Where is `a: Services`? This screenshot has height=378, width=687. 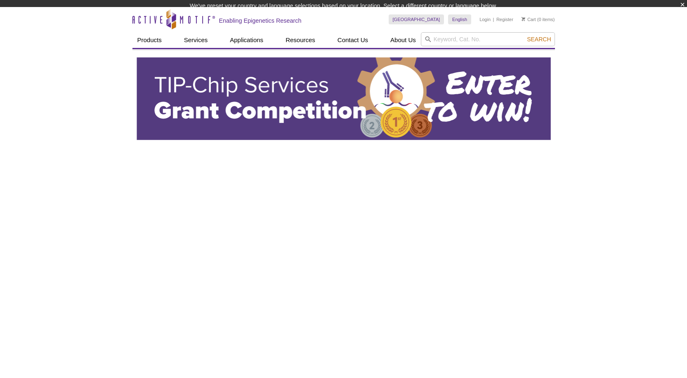 a: Services is located at coordinates (196, 40).